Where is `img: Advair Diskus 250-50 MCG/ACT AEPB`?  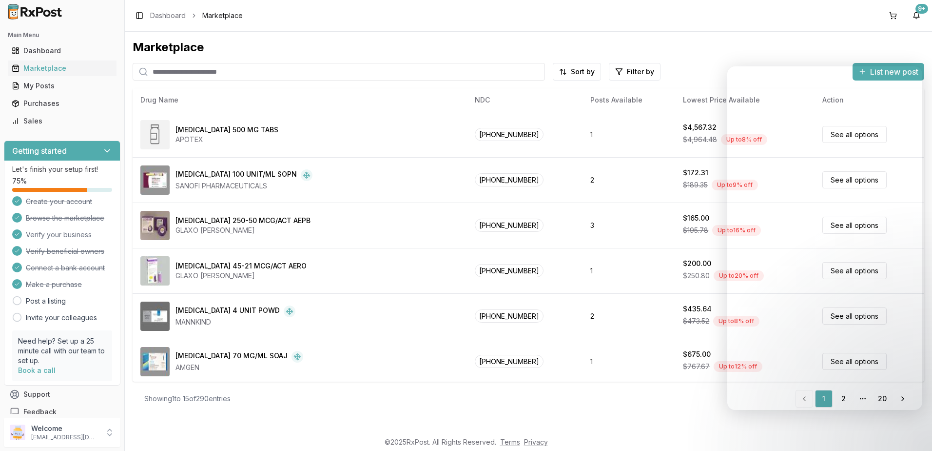 img: Advair Diskus 250-50 MCG/ACT AEPB is located at coordinates (155, 225).